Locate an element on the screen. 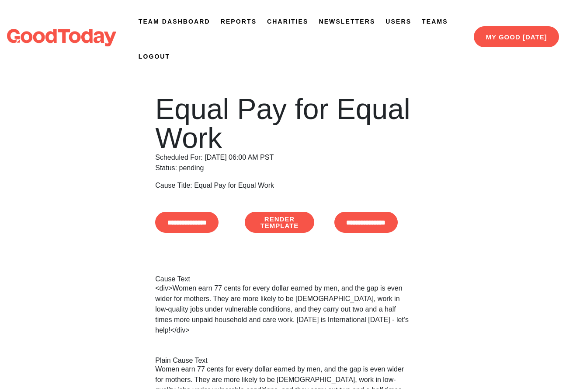 The image size is (566, 389). h1: Equal Pay for Equal Work is located at coordinates (283, 123).